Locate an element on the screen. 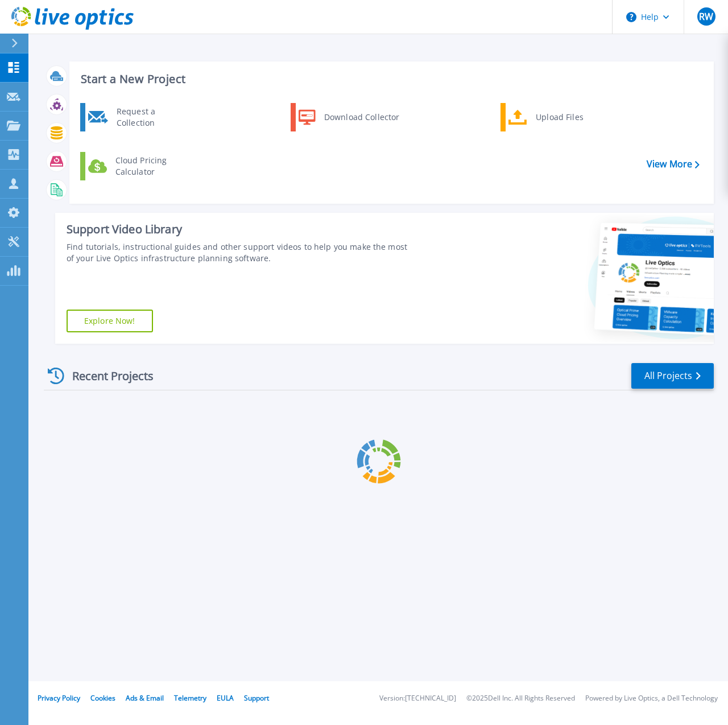 This screenshot has height=725, width=728. span: RW is located at coordinates (706, 16).